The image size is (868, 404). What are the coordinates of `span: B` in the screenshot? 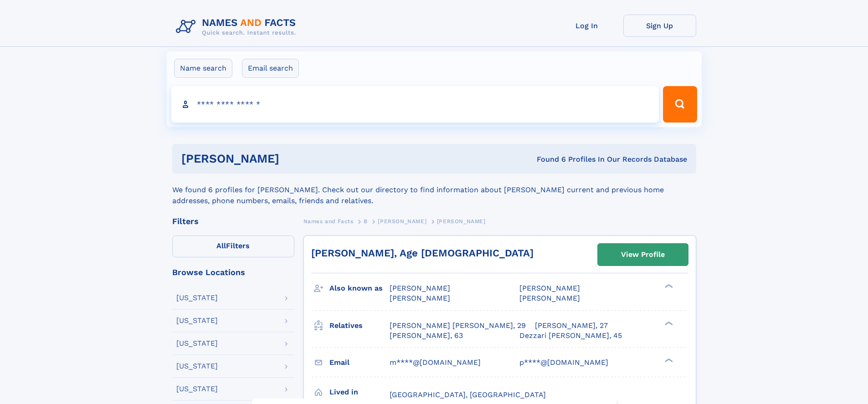 It's located at (365, 221).